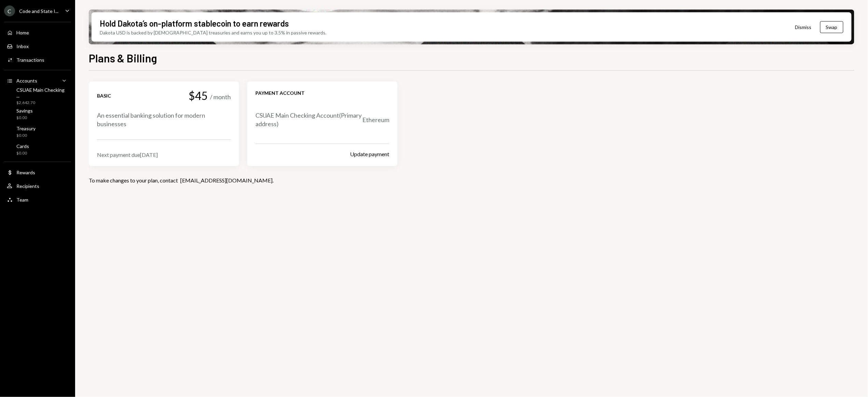 This screenshot has width=868, height=397. I want to click on div: / month, so click(220, 97).